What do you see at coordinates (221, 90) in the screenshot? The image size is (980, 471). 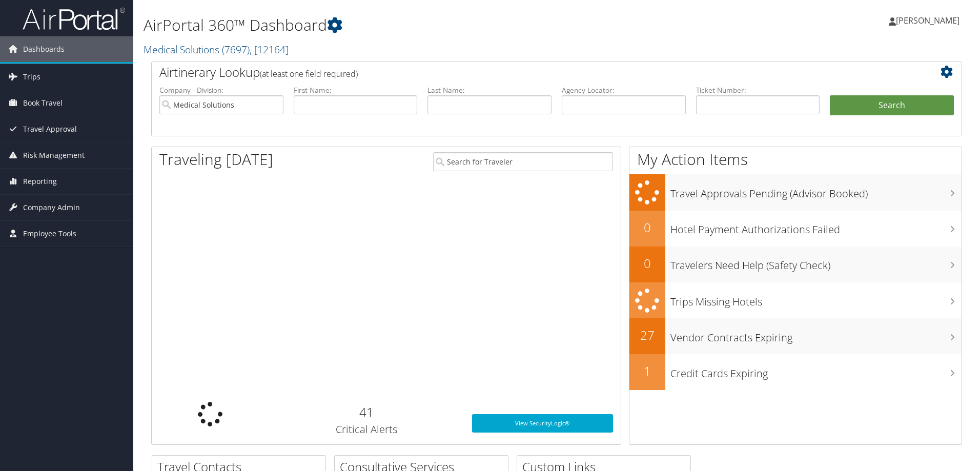 I see `label: Company - Division:` at bounding box center [221, 90].